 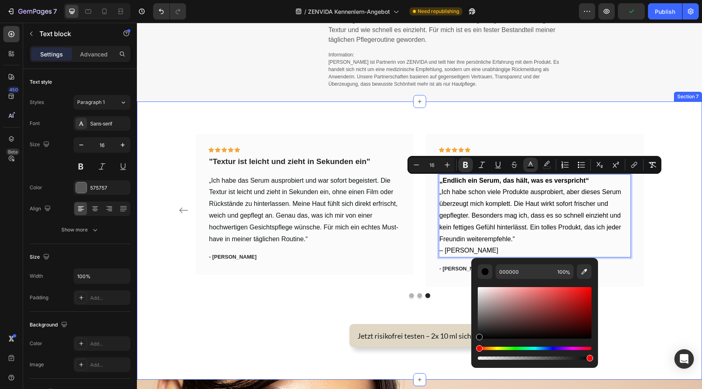 I want to click on p: Text block, so click(x=74, y=34).